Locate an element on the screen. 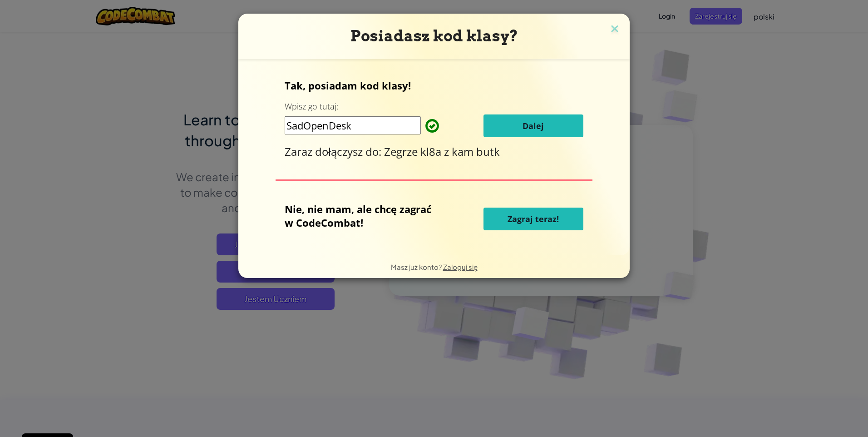 Image resolution: width=868 pixels, height=437 pixels. span: kam butk is located at coordinates (476, 151).